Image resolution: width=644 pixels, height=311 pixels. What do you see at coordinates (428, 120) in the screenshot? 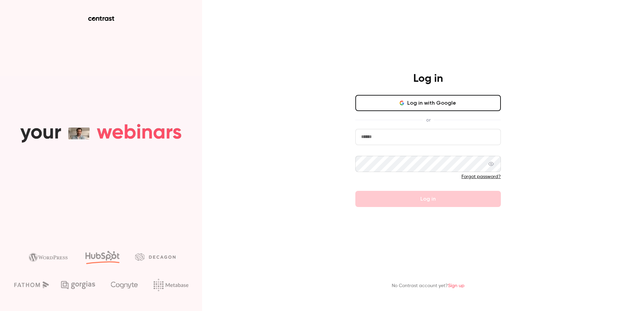
I see `span: or` at bounding box center [428, 120].